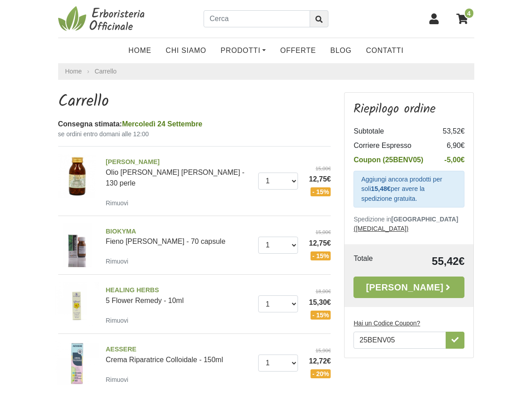  What do you see at coordinates (318, 291) in the screenshot?
I see `del: 18,00€` at bounding box center [318, 291].